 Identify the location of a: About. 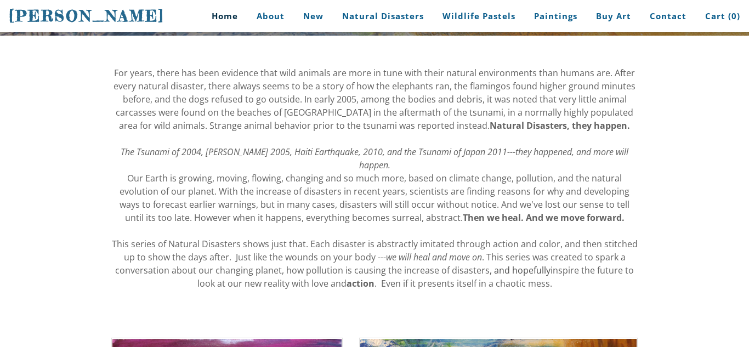
(270, 16).